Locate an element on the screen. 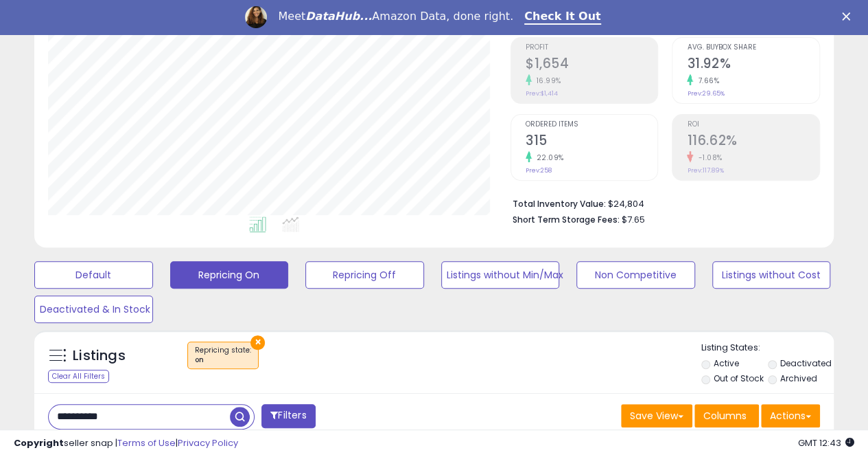 The image size is (868, 457). label: Active is located at coordinates (725, 363).